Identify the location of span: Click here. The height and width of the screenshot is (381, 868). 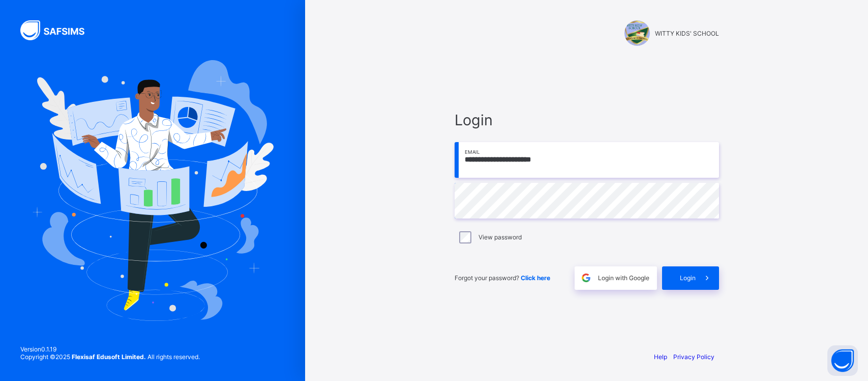
(536, 278).